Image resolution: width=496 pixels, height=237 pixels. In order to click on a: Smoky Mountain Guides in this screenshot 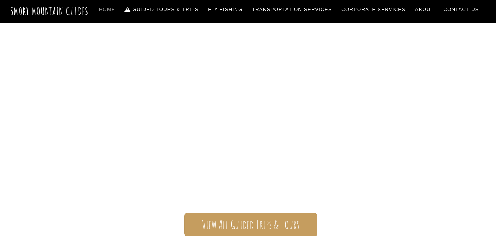, I will do `click(49, 11)`.